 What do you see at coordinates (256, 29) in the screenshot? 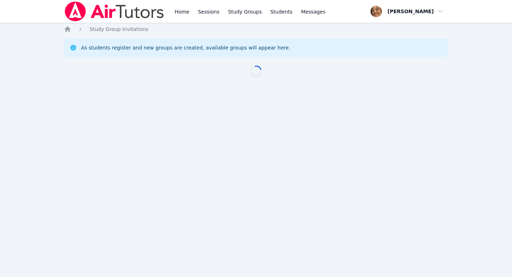
I see `nav: Breadcrumb` at bounding box center [256, 29].